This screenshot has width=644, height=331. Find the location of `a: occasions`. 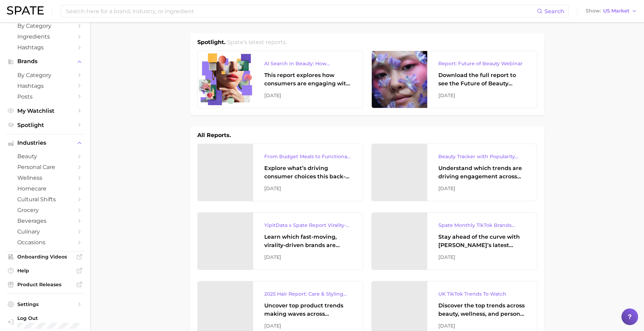

a: occasions is located at coordinates (45, 242).